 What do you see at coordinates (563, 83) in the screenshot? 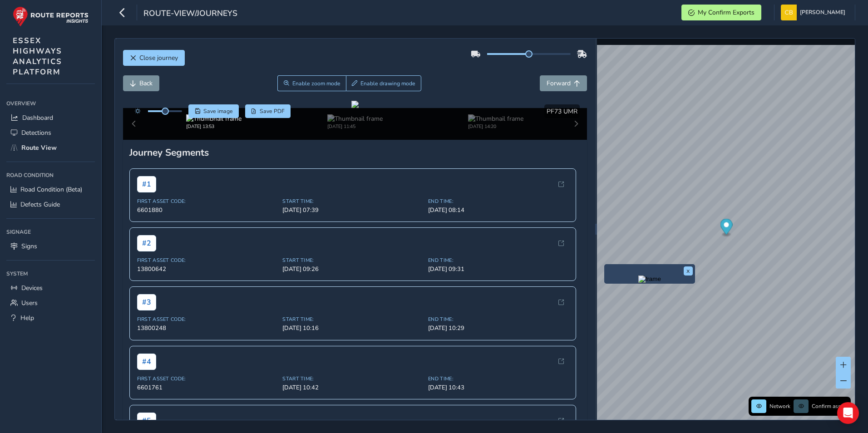
I see `button: Forward` at bounding box center [563, 83].